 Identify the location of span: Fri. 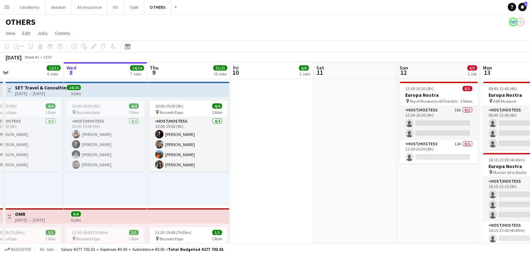
(236, 68).